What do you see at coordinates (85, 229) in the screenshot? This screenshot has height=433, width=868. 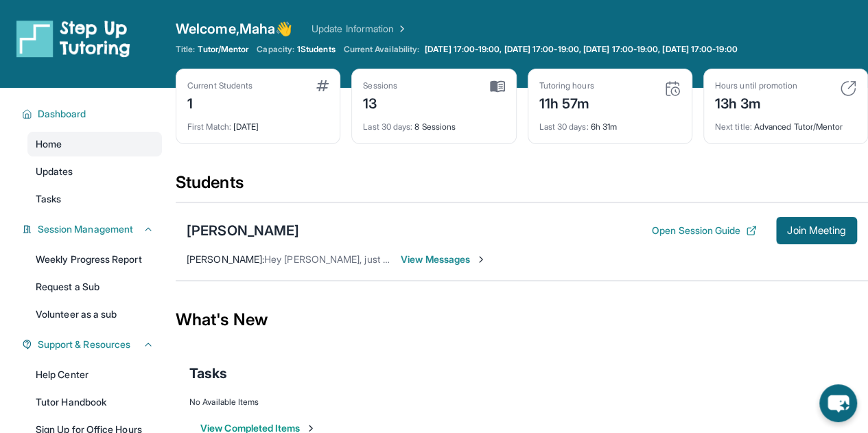 I see `span: Session Management` at bounding box center [85, 229].